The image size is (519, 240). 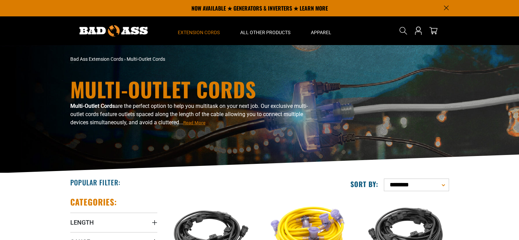 I want to click on h2: Categories:, so click(x=94, y=202).